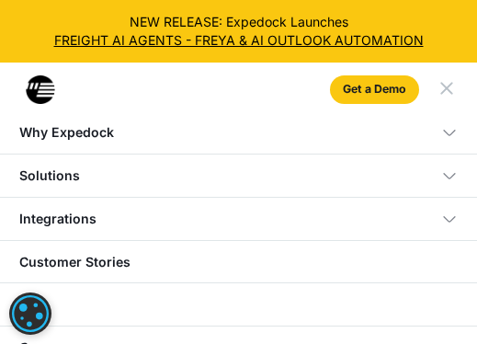 The width and height of the screenshot is (477, 344). I want to click on div: menu, so click(452, 88).